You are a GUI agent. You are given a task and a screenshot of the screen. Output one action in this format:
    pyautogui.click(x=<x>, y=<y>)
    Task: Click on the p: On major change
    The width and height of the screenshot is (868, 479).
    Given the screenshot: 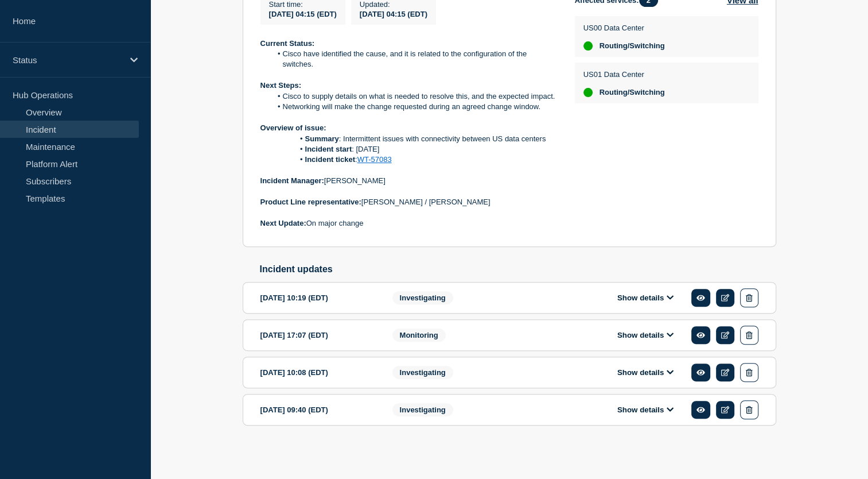 What is the action you would take?
    pyautogui.click(x=409, y=224)
    